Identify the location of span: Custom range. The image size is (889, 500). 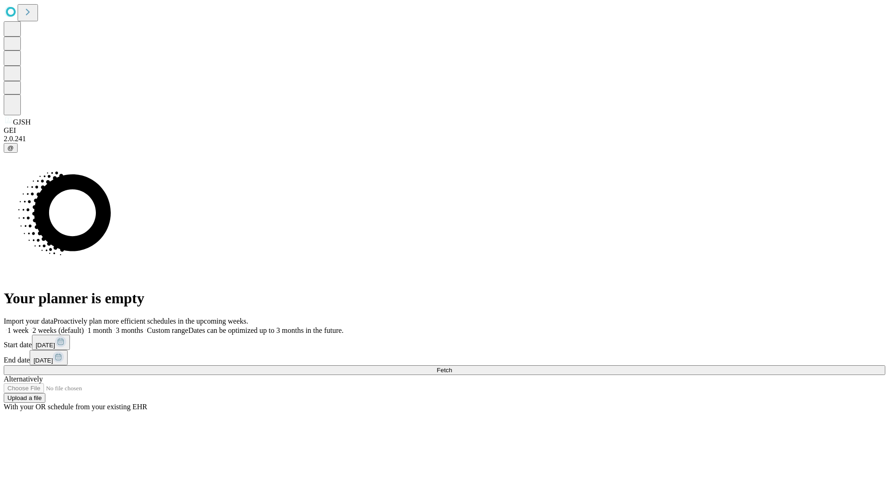
(167, 330).